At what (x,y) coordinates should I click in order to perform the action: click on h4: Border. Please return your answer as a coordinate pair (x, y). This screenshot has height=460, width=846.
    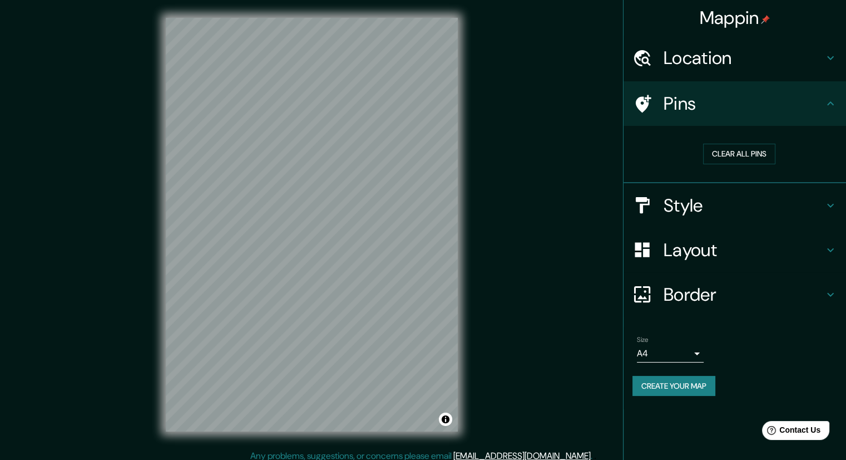
    Looking at the image, I should click on (744, 294).